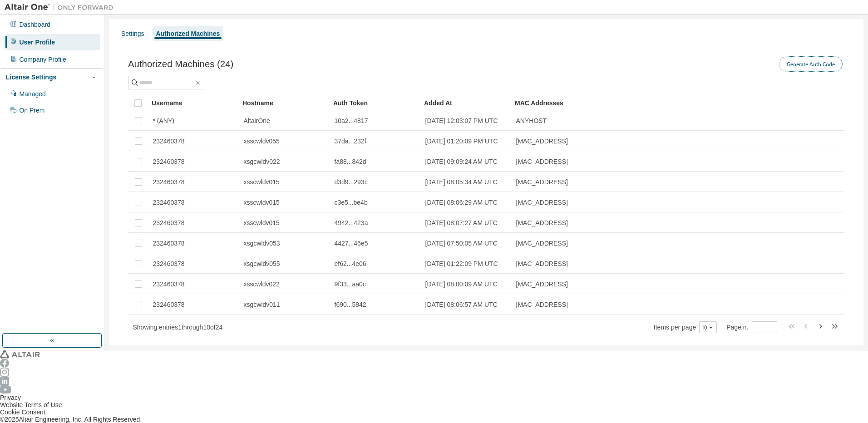 Image resolution: width=868 pixels, height=423 pixels. I want to click on div: Username, so click(193, 103).